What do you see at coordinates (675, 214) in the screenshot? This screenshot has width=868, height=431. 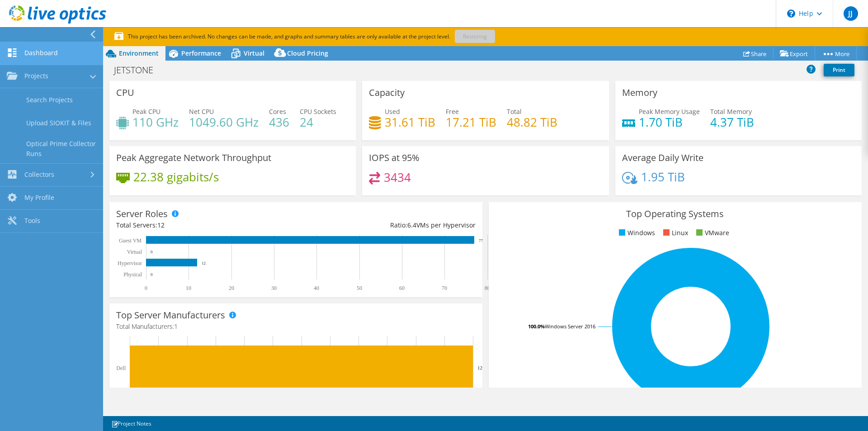 I see `h3: Top Operating Systems` at bounding box center [675, 214].